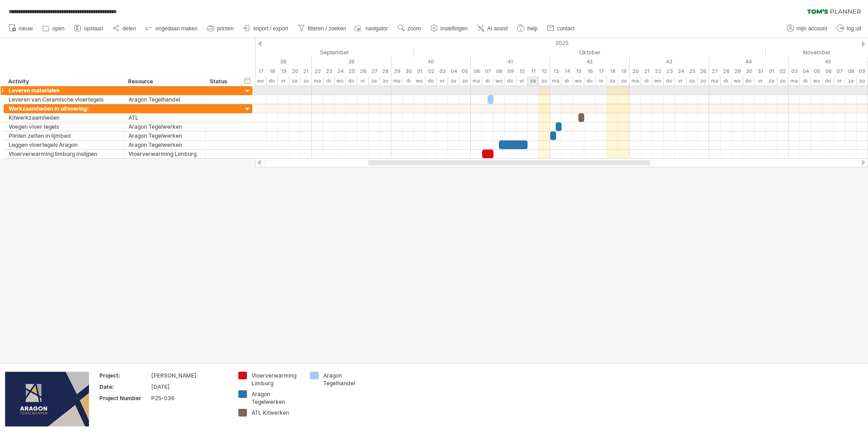 The width and height of the screenshot is (868, 436). What do you see at coordinates (805, 81) in the screenshot?
I see `div: dinsdag, 4 November 2025` at bounding box center [805, 81].